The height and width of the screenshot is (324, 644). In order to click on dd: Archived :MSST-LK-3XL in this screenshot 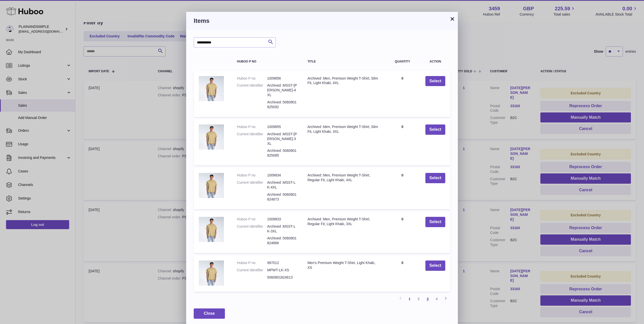, I will do `click(282, 230)`.